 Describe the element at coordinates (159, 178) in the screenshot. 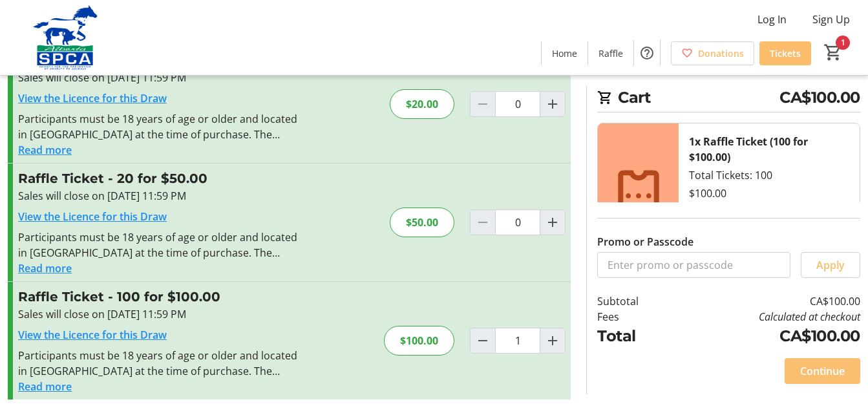

I see `h3: Raffle Ticket - 20 for $50.00` at that location.